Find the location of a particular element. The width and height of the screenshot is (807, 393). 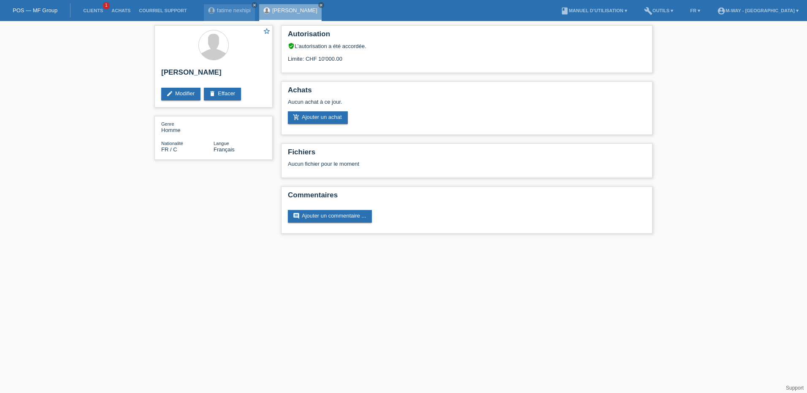

i: delete is located at coordinates (212, 94).